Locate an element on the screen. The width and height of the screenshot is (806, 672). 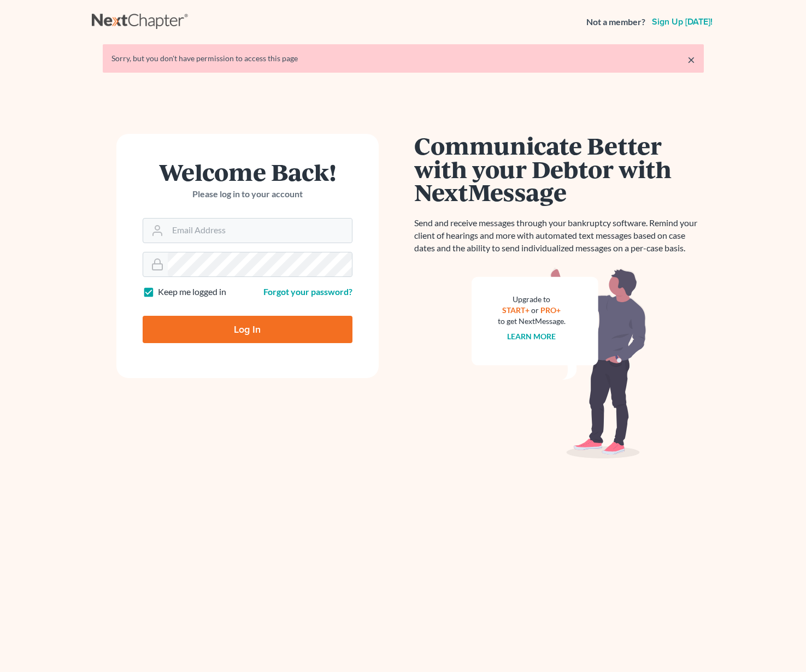
h1: Communicate Better with your Debtor with NextMessage is located at coordinates (559, 169).